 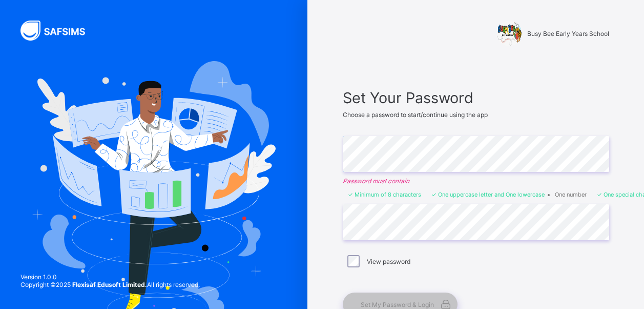 I want to click on span: Set Your Password, so click(x=476, y=97).